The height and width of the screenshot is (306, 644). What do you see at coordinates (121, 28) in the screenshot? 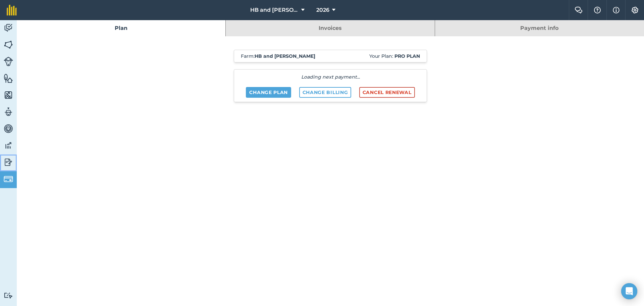
I see `a: Plan` at bounding box center [121, 28].